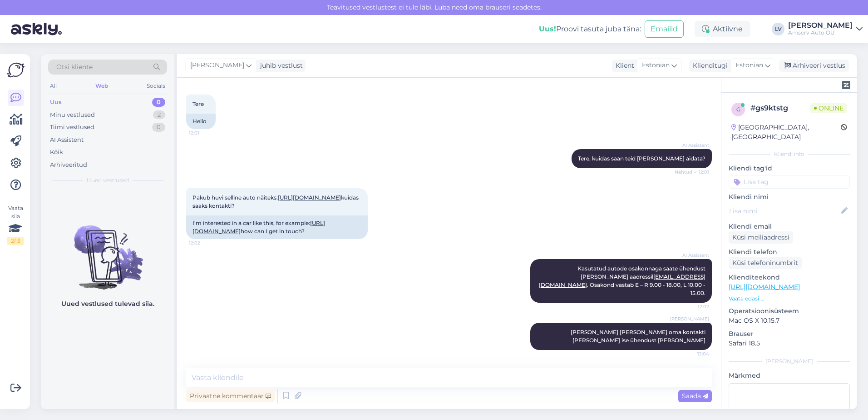 This screenshot has width=868, height=420. I want to click on span: g, so click(739, 109).